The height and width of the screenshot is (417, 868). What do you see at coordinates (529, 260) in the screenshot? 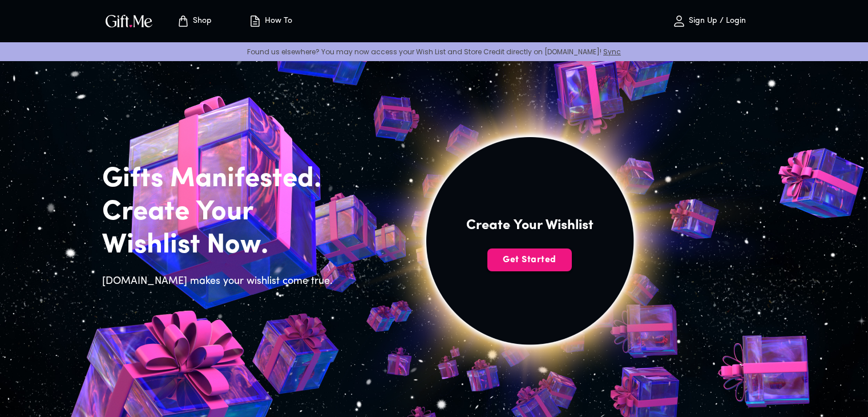
I see `button: Get Started` at bounding box center [529, 260].